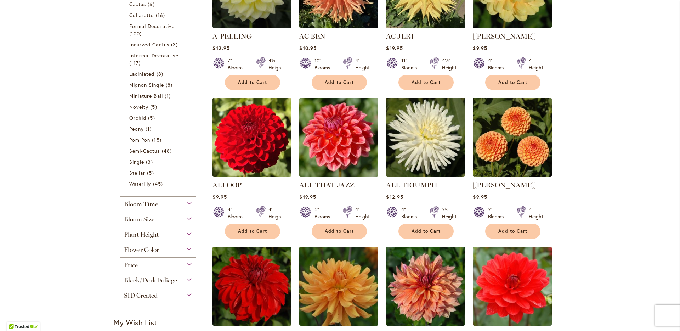 The width and height of the screenshot is (680, 331). I want to click on span: Miniature Ball, so click(146, 96).